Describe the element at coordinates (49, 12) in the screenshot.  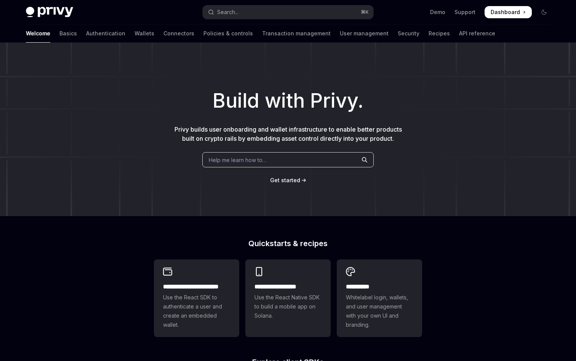
I see `img: dark logo` at that location.